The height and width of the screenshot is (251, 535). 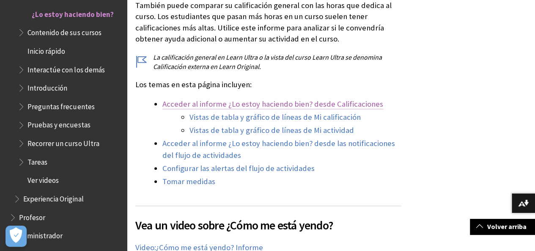 What do you see at coordinates (66, 68) in the screenshot?
I see `span: Interactúe con los demás` at bounding box center [66, 68].